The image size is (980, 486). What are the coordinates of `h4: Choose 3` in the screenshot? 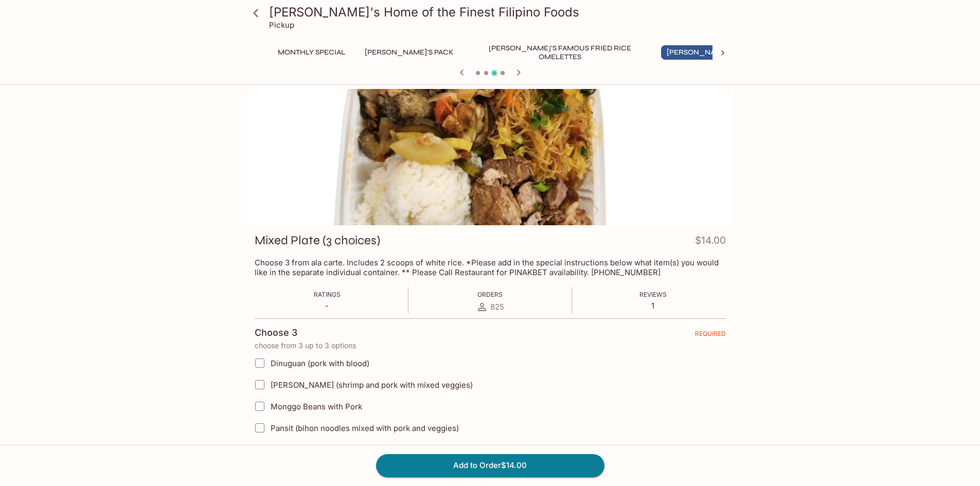 It's located at (276, 333).